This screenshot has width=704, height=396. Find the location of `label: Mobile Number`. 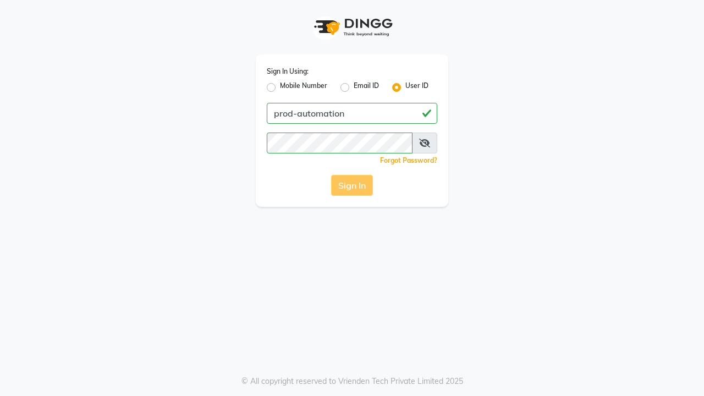

label: Mobile Number is located at coordinates (304, 87).